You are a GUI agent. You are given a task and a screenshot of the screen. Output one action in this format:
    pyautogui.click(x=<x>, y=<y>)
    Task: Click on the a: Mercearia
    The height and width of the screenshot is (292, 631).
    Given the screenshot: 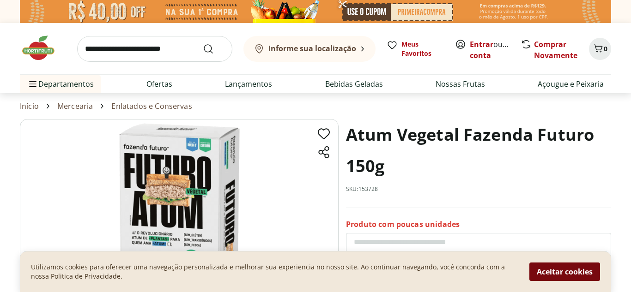 What is the action you would take?
    pyautogui.click(x=75, y=106)
    